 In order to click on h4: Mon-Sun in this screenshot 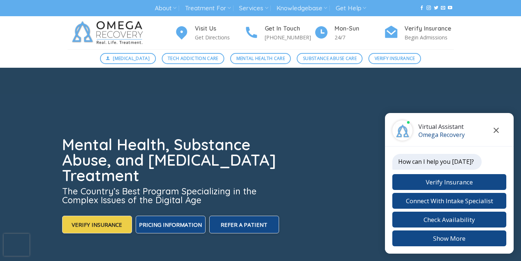, I will do `click(359, 29)`.